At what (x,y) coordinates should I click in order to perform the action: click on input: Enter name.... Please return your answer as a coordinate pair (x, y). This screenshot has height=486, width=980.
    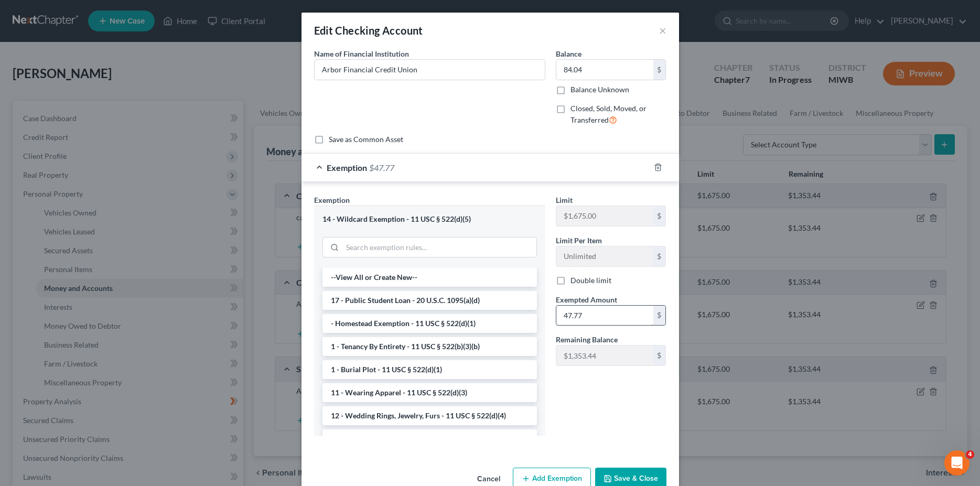
    Looking at the image, I should click on (430, 70).